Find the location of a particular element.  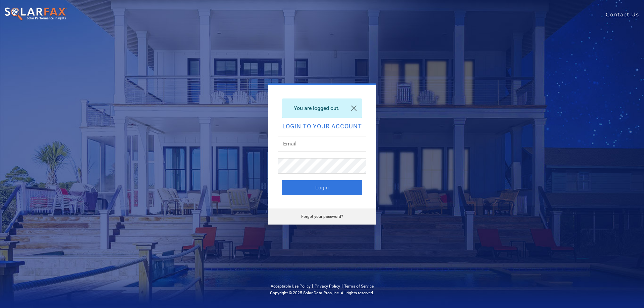

a: Acceptable Use Policy is located at coordinates (290, 286).